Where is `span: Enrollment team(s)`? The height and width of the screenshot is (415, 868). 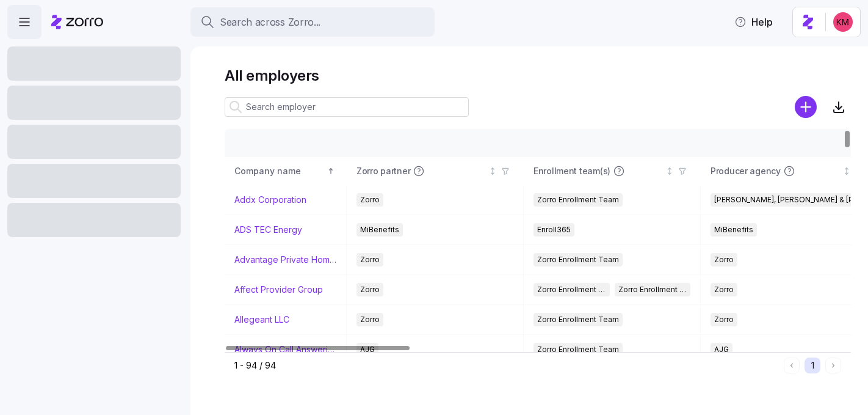 span: Enrollment team(s) is located at coordinates (572, 171).